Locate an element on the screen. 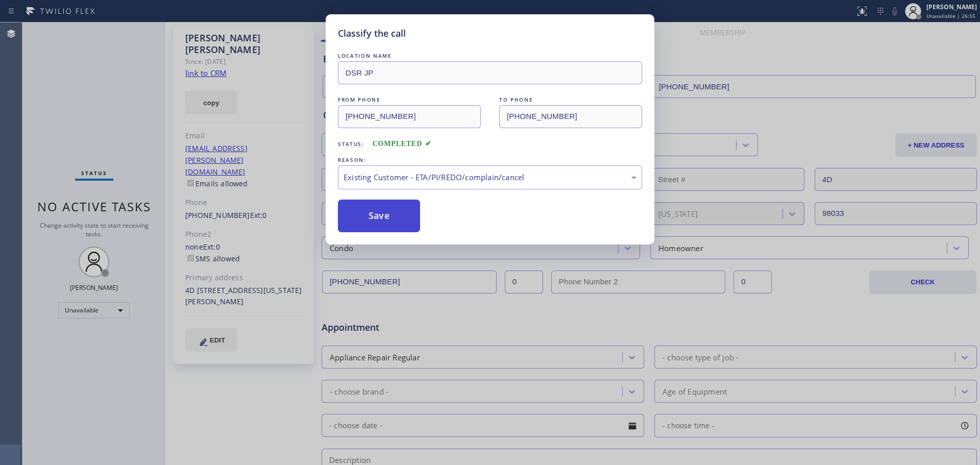 The width and height of the screenshot is (980, 465). span: COMPLETED is located at coordinates (402, 144).